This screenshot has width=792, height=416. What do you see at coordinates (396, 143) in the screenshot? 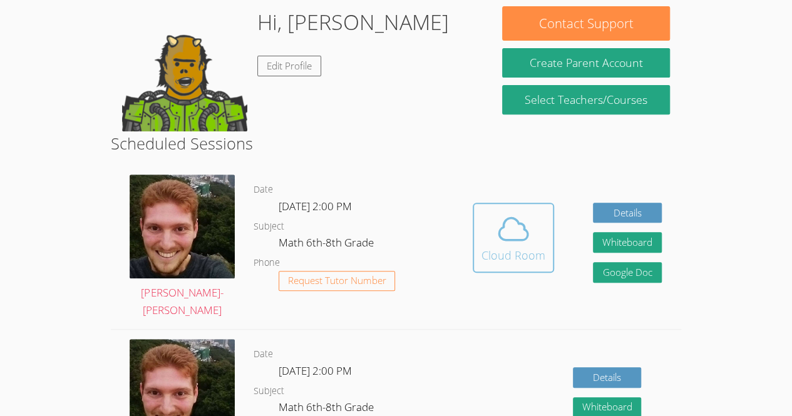
I see `h2: Scheduled Sessions` at bounding box center [396, 143].